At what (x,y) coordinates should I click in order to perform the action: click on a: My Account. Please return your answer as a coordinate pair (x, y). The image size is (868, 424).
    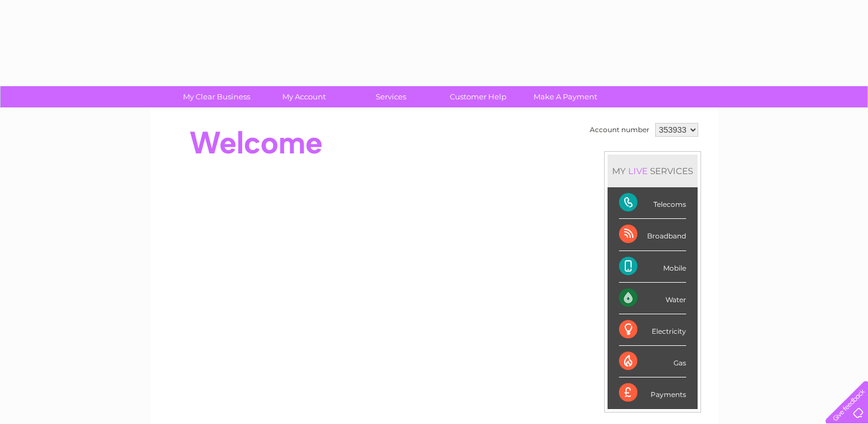
    Looking at the image, I should click on (303, 97).